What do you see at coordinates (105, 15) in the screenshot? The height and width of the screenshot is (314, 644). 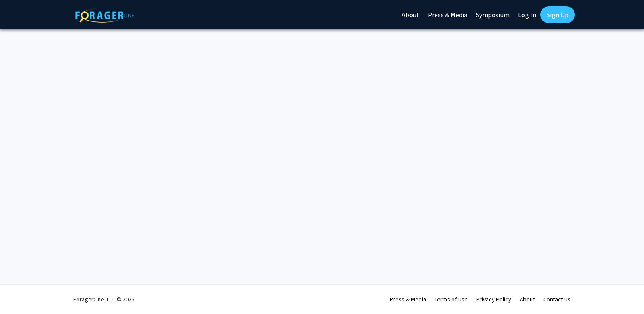 I see `img: ForagerOne Logo` at bounding box center [105, 15].